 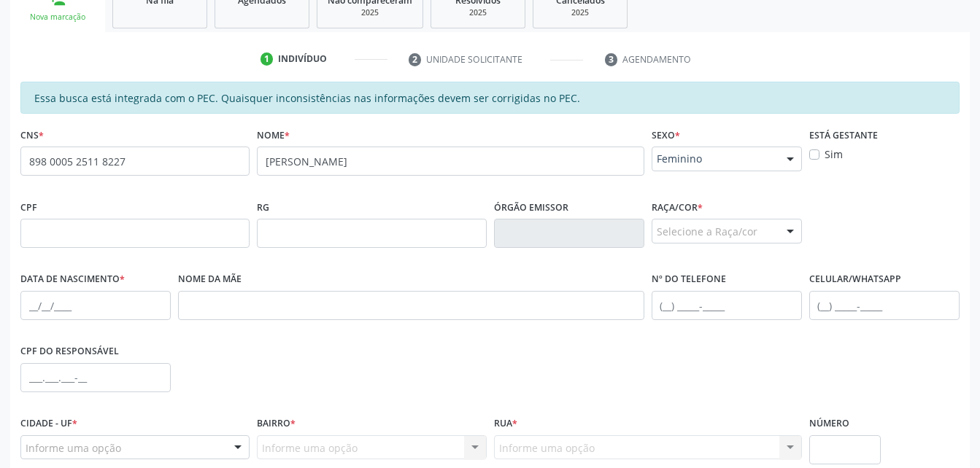 I want to click on label: Número, so click(x=830, y=424).